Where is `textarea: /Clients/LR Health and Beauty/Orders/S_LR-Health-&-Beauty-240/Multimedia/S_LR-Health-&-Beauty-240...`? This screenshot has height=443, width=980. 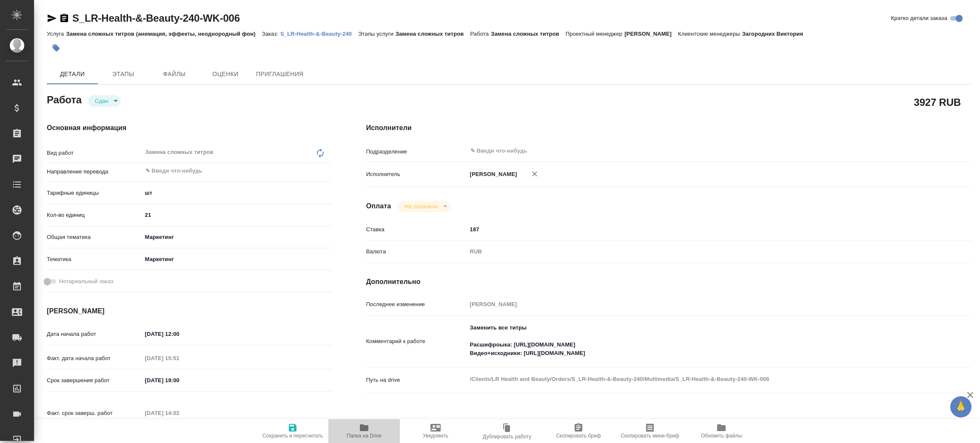
textarea: /Clients/LR Health and Beauty/Orders/S_LR-Health-&-Beauty-240/Multimedia/S_LR-Health-&-Beauty-240... is located at coordinates (694, 379).